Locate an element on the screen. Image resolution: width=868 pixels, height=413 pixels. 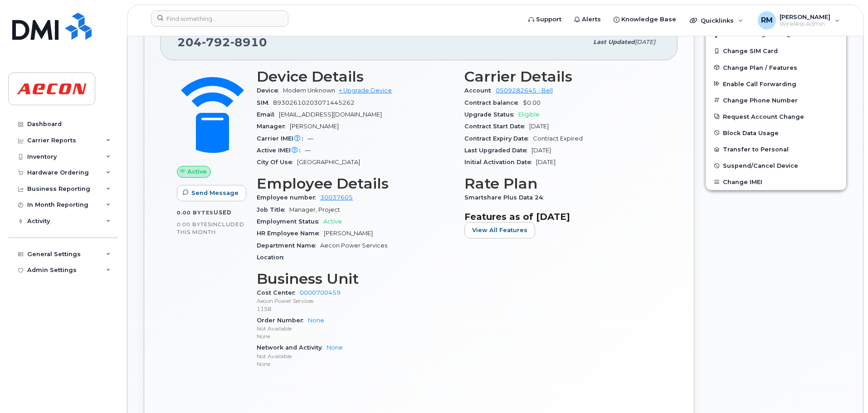
span: Modem Unknown is located at coordinates (309, 90).